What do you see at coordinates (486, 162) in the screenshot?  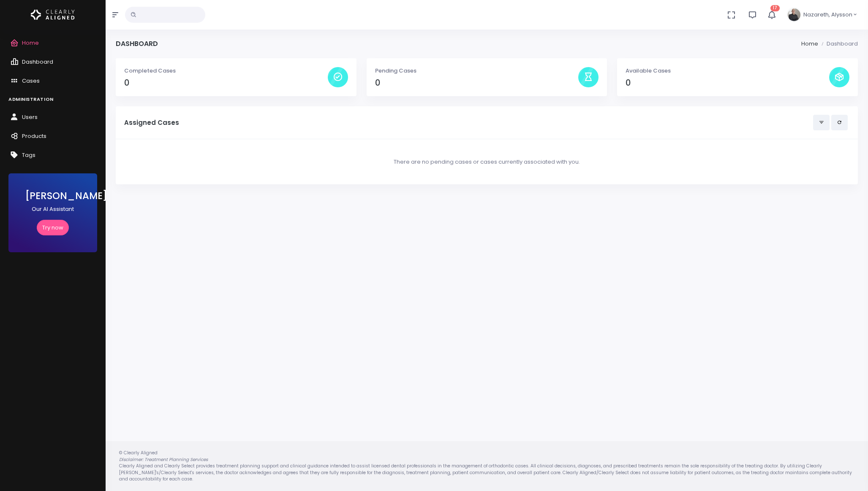 I see `div: There are no pending cases or cases currently associated with you.` at bounding box center [486, 162].